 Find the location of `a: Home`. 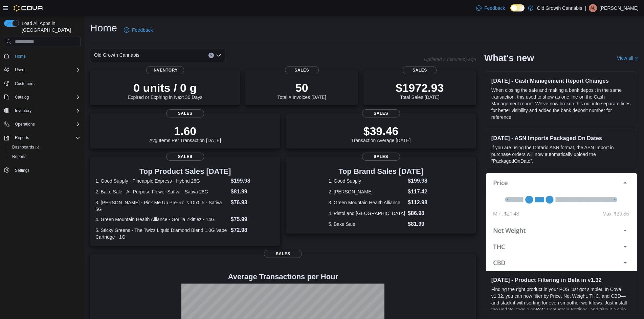

a: Home is located at coordinates (20, 56).